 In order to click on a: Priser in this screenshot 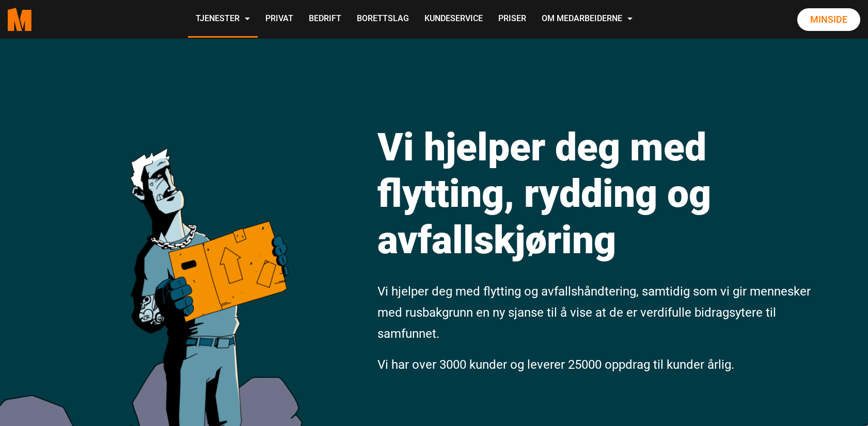, I will do `click(512, 19)`.